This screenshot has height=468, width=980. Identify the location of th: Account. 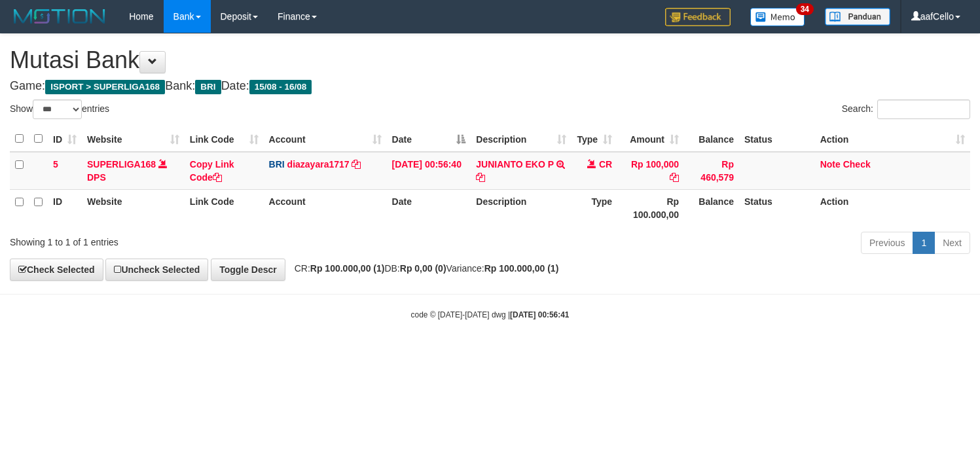
(325, 208).